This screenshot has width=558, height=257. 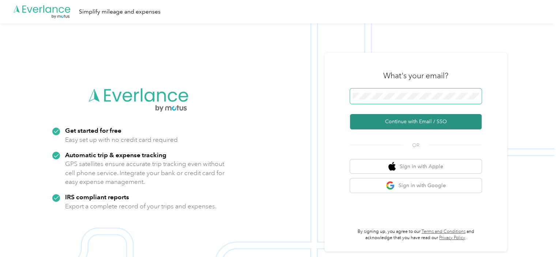 What do you see at coordinates (121, 140) in the screenshot?
I see `p: Easy set up with no credit card required` at bounding box center [121, 140].